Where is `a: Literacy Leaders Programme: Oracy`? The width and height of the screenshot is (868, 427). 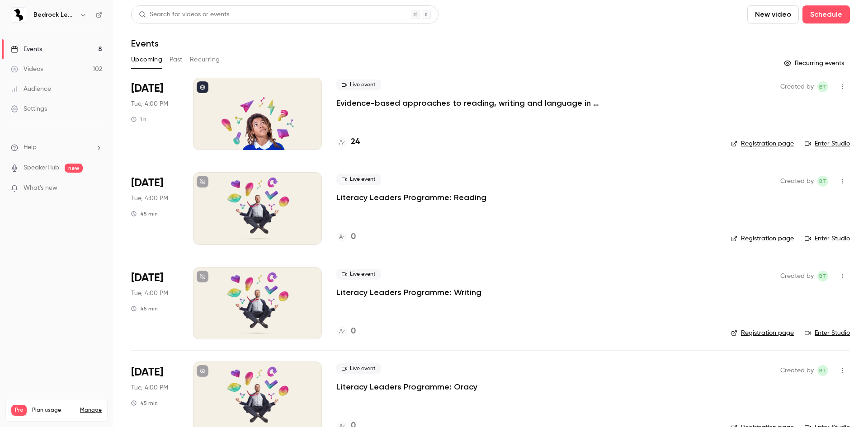 a: Literacy Leaders Programme: Oracy is located at coordinates (407, 387).